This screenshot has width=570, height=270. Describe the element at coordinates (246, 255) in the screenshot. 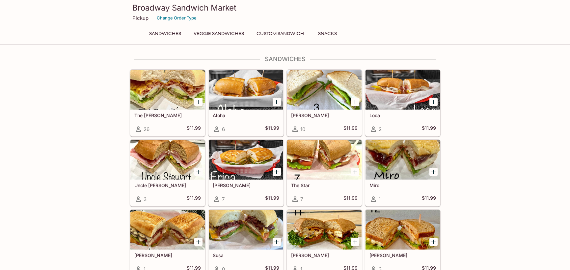

I see `h5: Susa` at that location.